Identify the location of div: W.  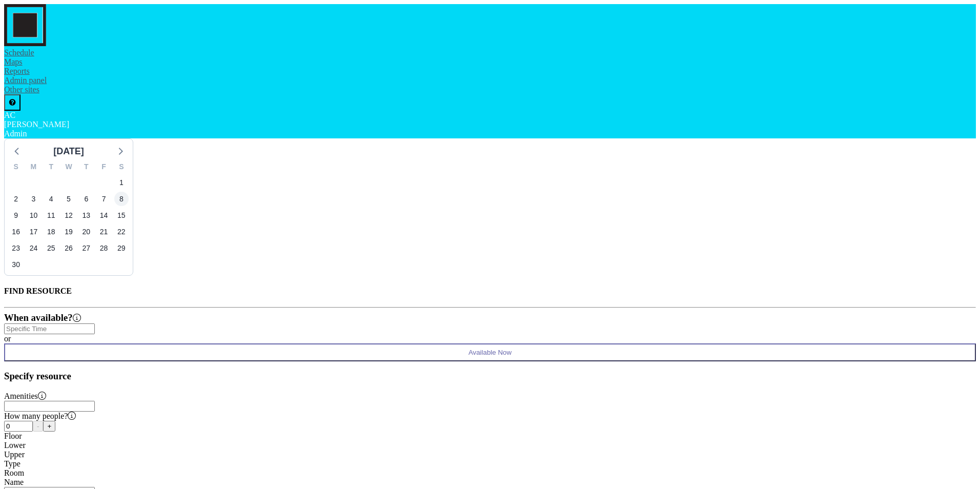
(69, 168).